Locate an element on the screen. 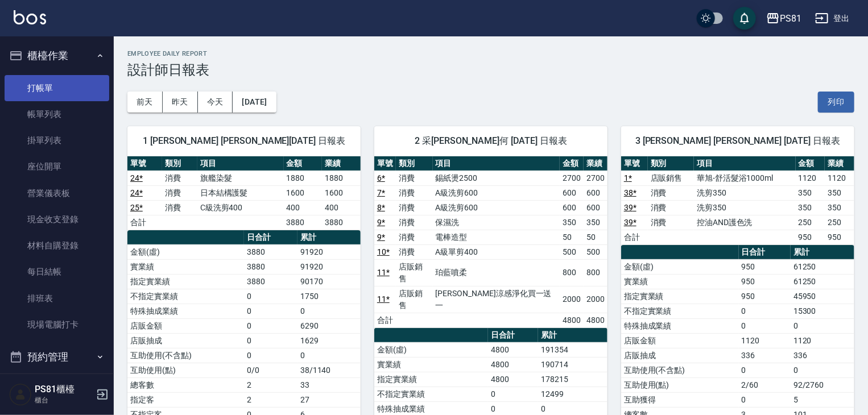  td: 50 is located at coordinates (572, 237).